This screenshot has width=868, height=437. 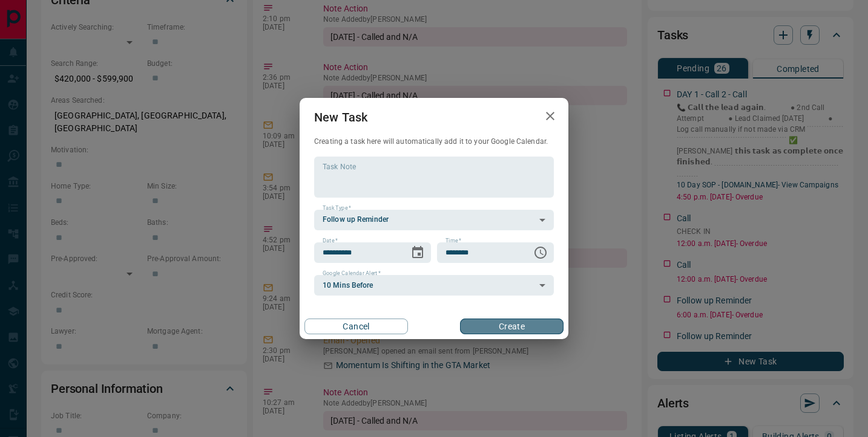 I want to click on button: Cancel, so click(x=356, y=326).